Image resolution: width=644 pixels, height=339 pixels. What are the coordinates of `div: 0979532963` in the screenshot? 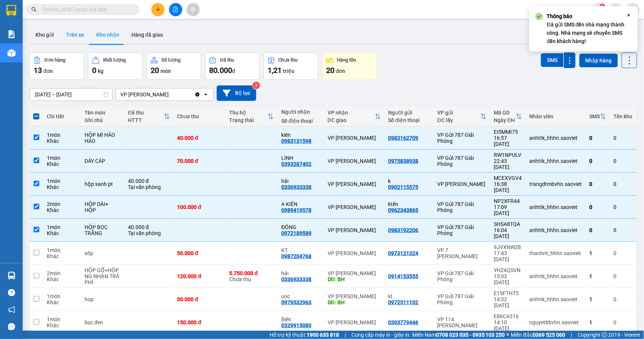 It's located at (296, 303).